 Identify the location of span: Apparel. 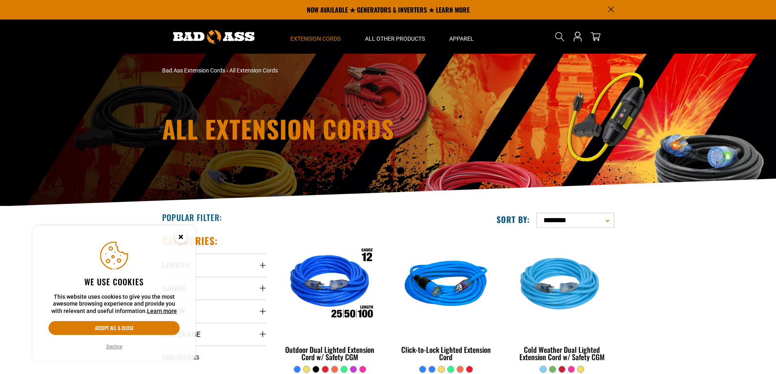
(461, 39).